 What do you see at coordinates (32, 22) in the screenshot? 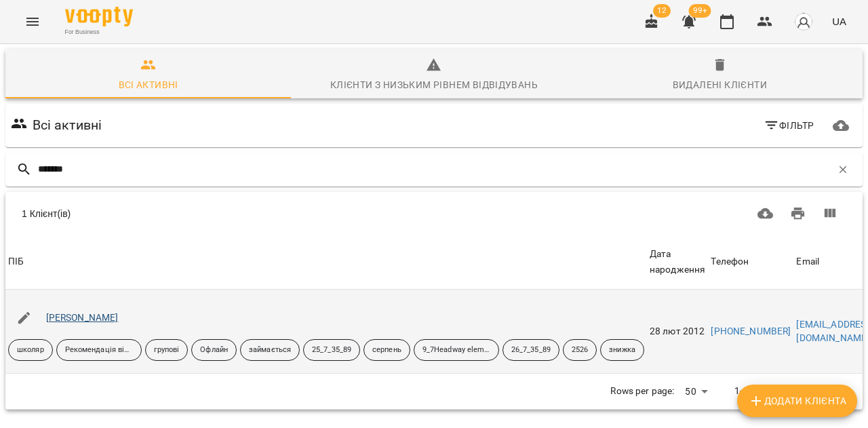
I see `button: Menu` at bounding box center [32, 22].